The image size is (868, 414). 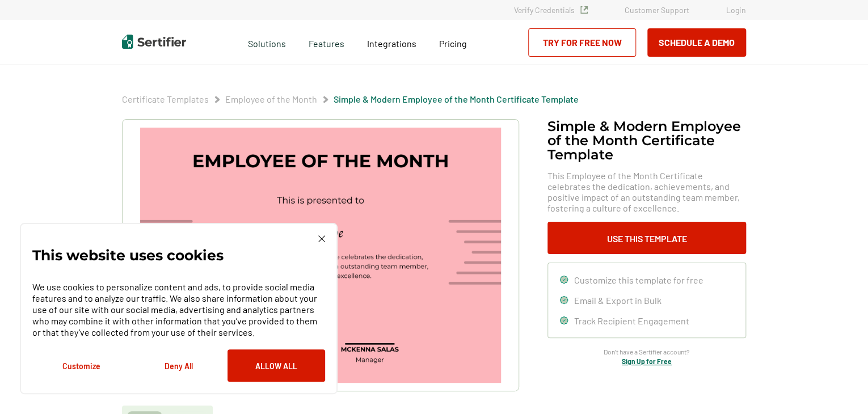 What do you see at coordinates (840, 386) in the screenshot?
I see `div: Chat Widget` at bounding box center [840, 386].